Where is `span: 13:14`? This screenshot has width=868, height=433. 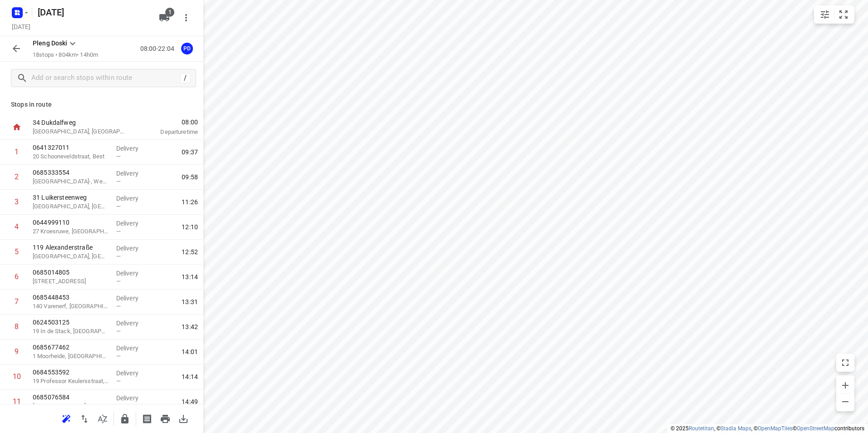
span: 13:14 is located at coordinates (190, 277).